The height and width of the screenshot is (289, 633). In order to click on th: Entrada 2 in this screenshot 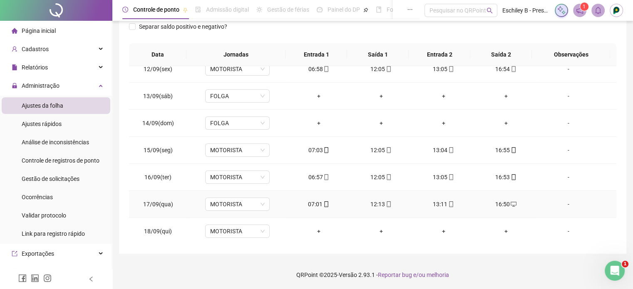, I will do `click(439, 55)`.